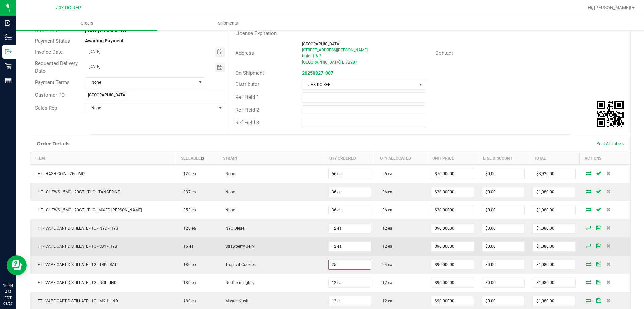 Image resolution: width=644 pixels, height=309 pixels. I want to click on th: Qty Ordered, so click(350, 158).